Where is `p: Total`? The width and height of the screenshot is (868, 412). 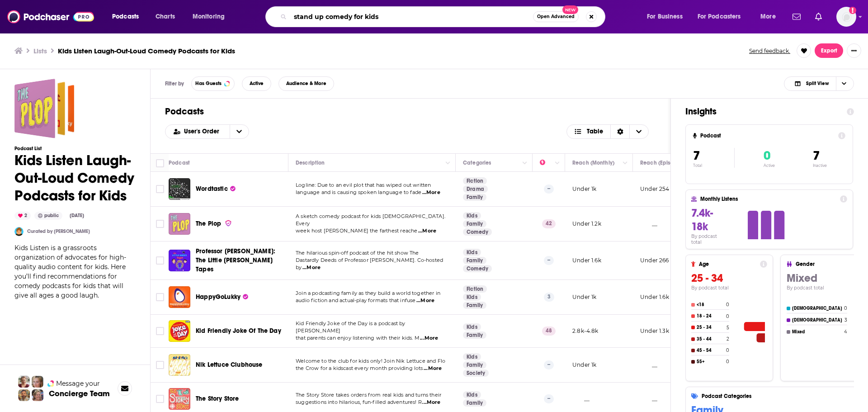
p: Total is located at coordinates (713, 165).